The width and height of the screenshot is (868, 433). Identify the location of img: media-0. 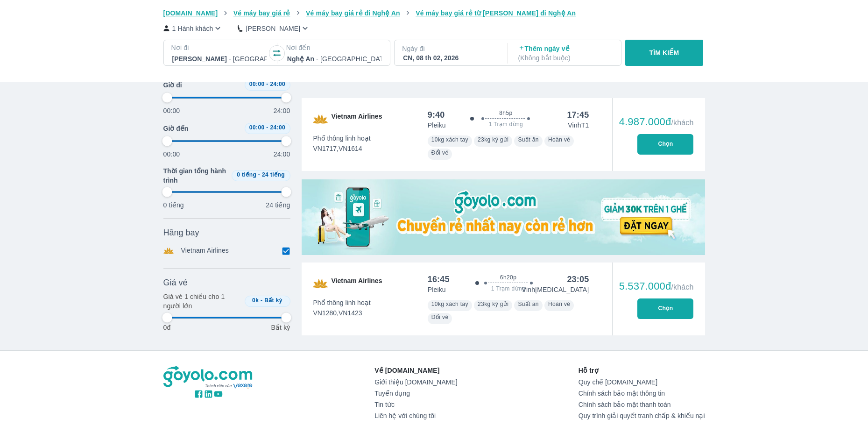
(504, 217).